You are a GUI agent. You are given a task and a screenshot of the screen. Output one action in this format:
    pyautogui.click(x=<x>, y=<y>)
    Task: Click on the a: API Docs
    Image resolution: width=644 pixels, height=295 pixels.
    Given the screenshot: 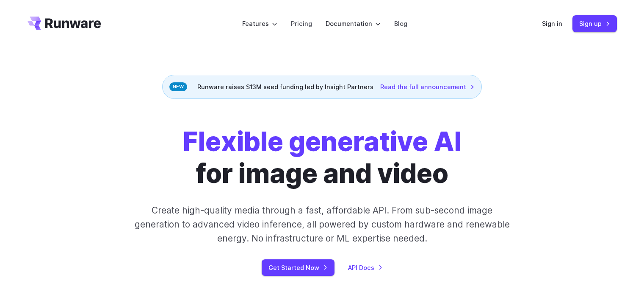 What is the action you would take?
    pyautogui.click(x=366, y=267)
    